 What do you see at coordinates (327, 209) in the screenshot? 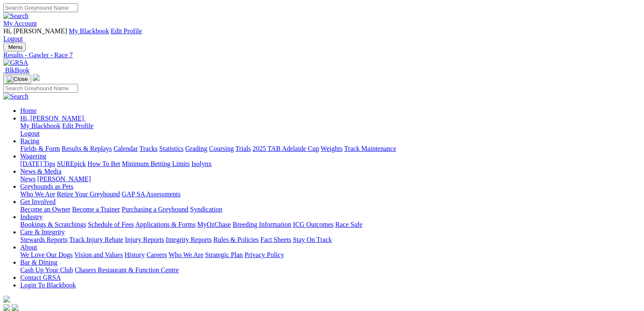
I see `div: Get Involved` at bounding box center [327, 209].